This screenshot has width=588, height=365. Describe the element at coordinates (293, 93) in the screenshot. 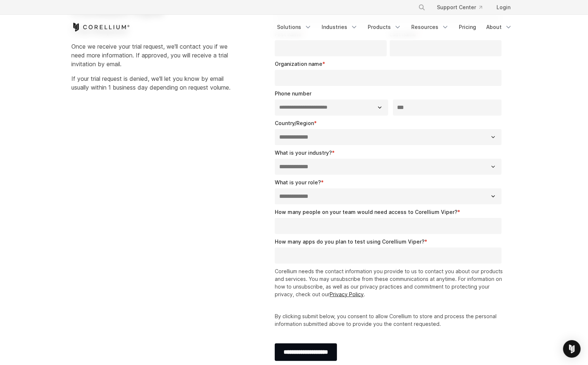

I see `span: Phone number` at that location.